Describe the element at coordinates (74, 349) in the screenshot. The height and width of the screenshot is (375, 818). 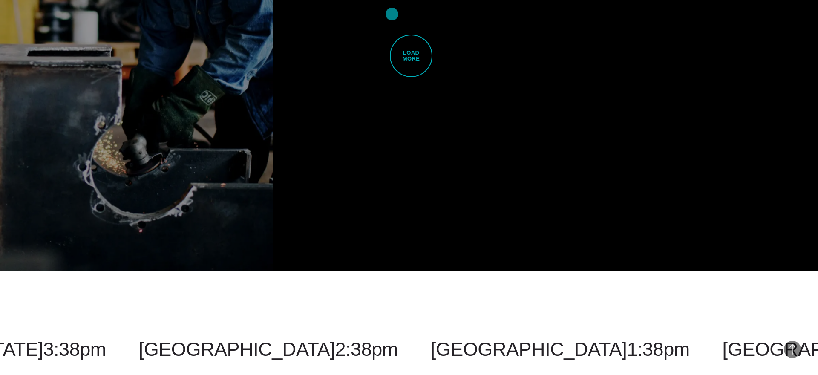
I see `span: 3:38pm` at that location.